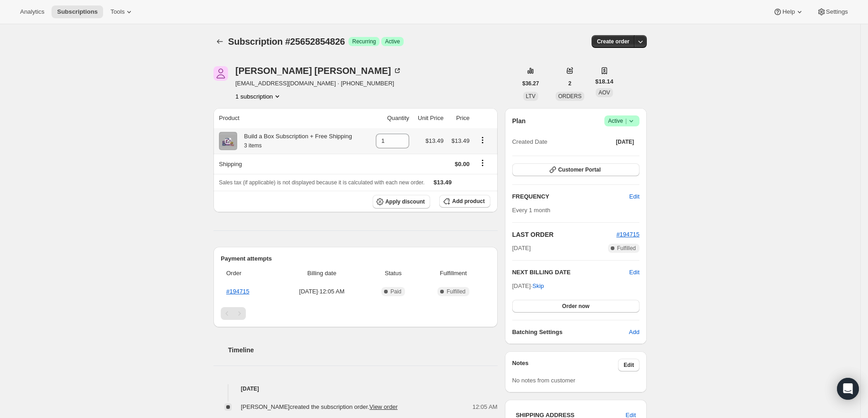 This screenshot has height=418, width=868. What do you see at coordinates (569, 96) in the screenshot?
I see `span: ORDERS` at bounding box center [569, 96].